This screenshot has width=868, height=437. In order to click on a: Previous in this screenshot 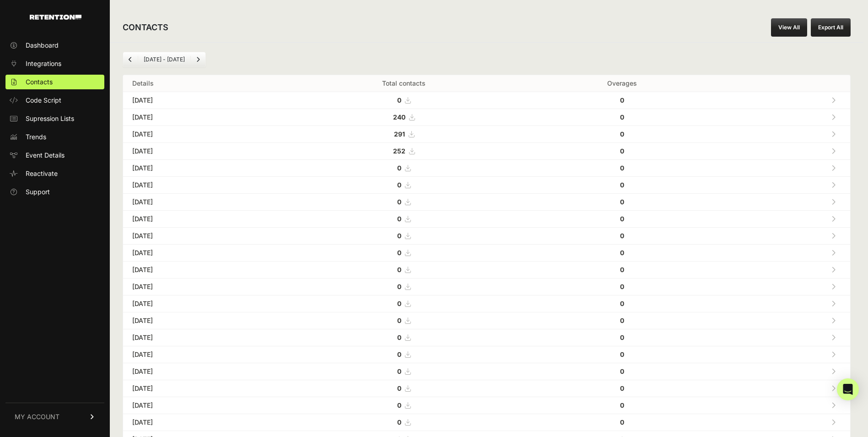, I will do `click(131, 60)`.